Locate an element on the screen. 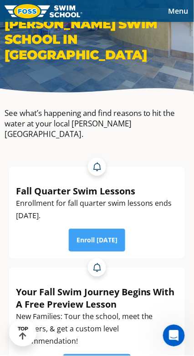  img: FOSS Swim School Logo is located at coordinates (43, 11).